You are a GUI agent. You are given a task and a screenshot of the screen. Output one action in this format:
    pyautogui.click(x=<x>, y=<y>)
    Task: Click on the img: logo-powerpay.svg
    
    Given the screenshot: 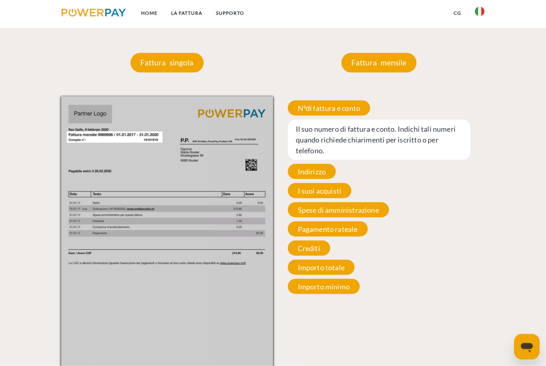 What is the action you would take?
    pyautogui.click(x=93, y=13)
    